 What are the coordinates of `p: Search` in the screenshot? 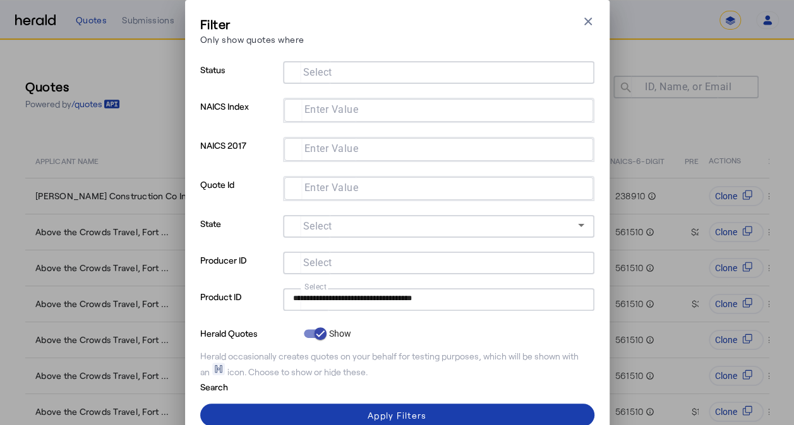 It's located at (249, 386).